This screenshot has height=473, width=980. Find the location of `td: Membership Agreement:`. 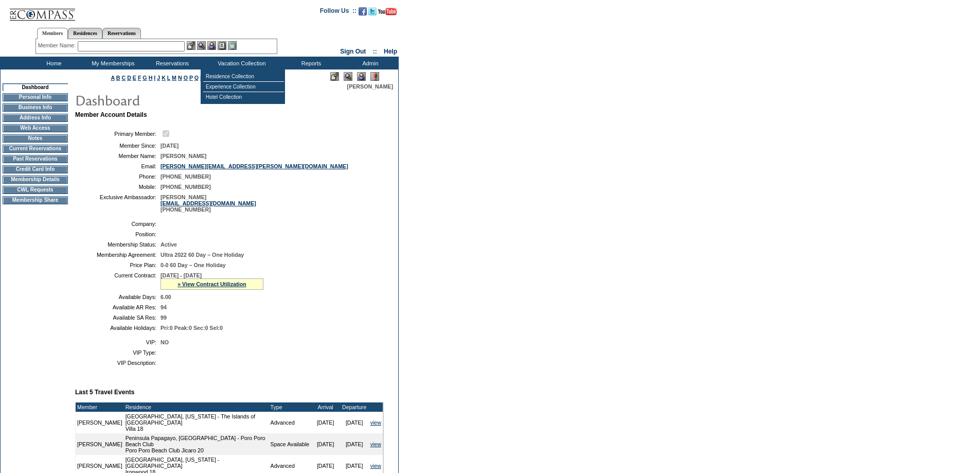

td: Membership Agreement: is located at coordinates (118, 255).